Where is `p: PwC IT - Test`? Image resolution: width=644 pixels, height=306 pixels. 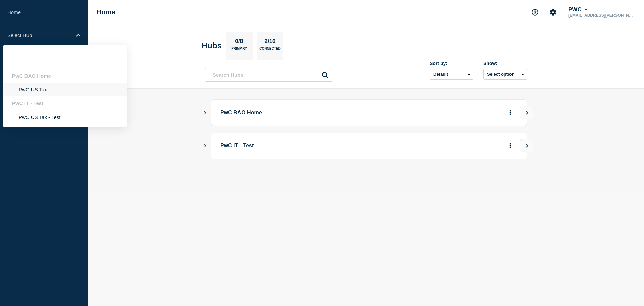
p: PwC IT - Test is located at coordinates (313, 146).